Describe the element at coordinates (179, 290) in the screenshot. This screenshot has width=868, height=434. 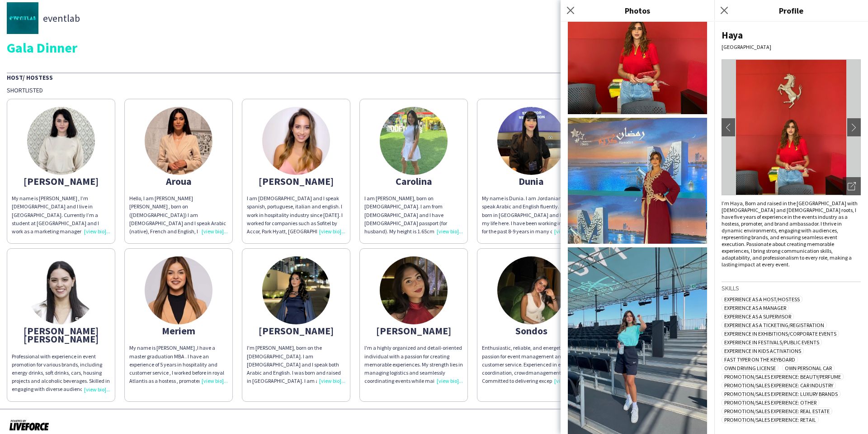
I see `img: thumb-66039739294cb.jpeg` at that location.